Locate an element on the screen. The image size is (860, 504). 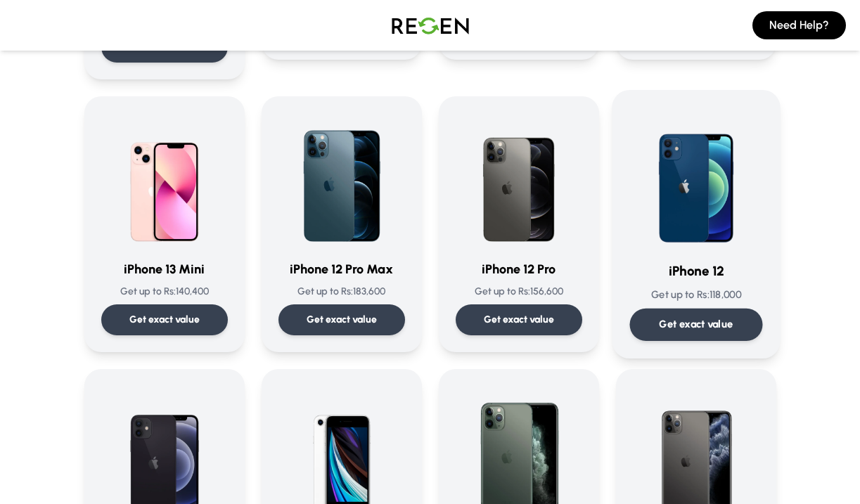
h3: iPhone 12 Pro is located at coordinates (519, 269).